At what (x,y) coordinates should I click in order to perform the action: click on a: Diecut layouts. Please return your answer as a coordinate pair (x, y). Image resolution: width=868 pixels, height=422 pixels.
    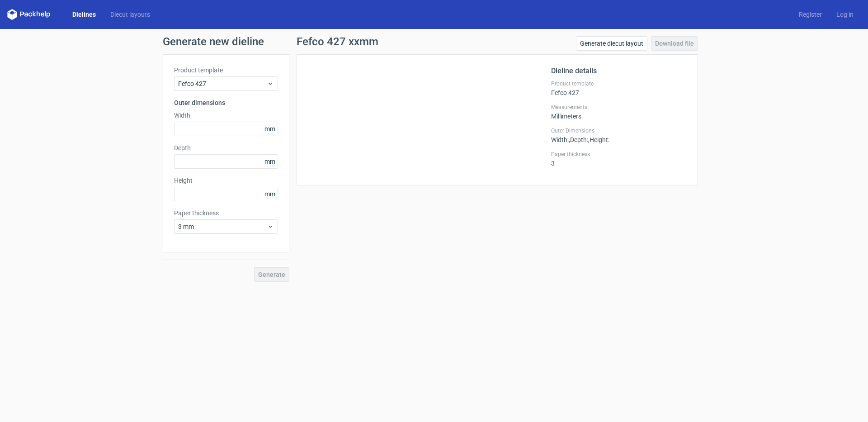
    Looking at the image, I should click on (130, 14).